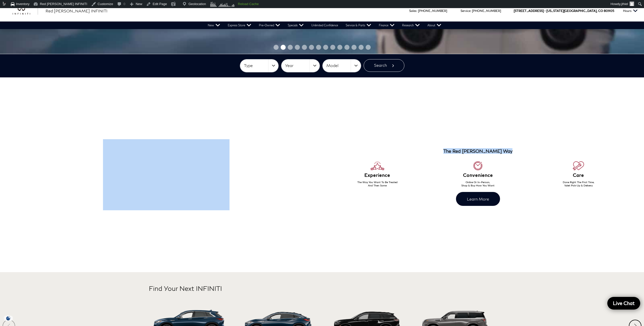  Describe the element at coordinates (222, 4) in the screenshot. I see `img: Visitors over 48 hours. Click for more Clicky Site Stats.` at that location.